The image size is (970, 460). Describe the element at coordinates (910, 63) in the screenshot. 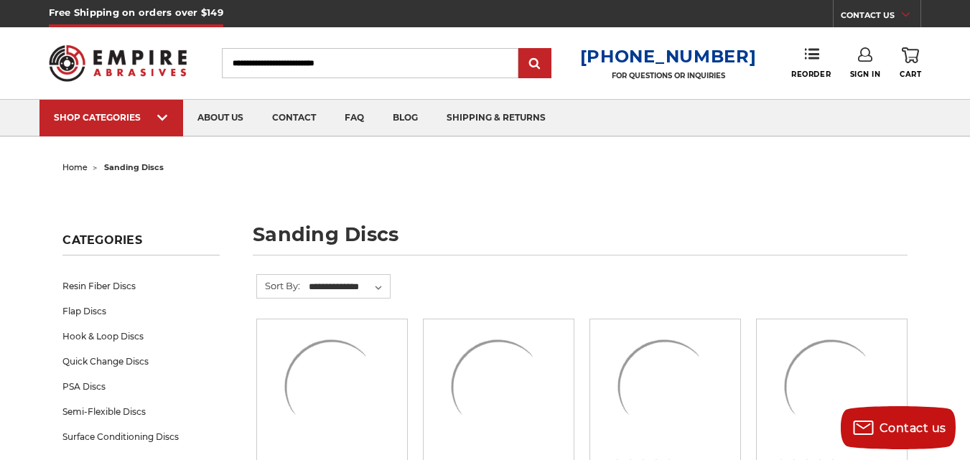

I see `a: Cart` at that location.